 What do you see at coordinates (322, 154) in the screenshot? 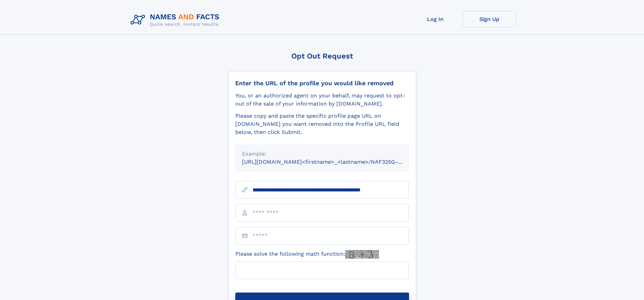
I see `div: Example:` at bounding box center [322, 154].